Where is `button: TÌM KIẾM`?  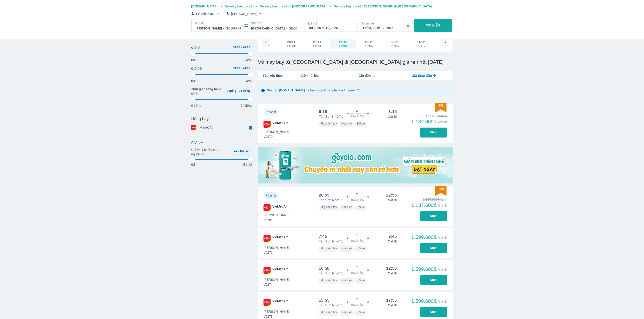 button: TÌM KIẾM is located at coordinates (433, 25).